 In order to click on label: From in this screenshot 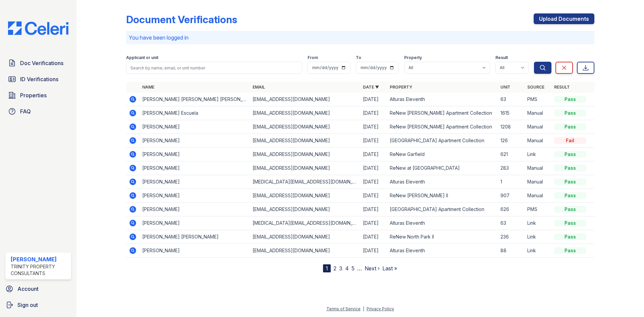, I will do `click(313, 58)`.